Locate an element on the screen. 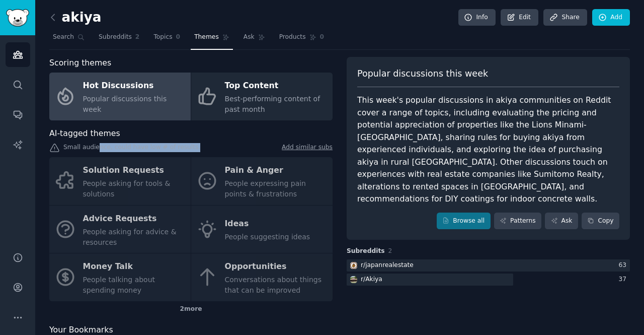 This screenshot has height=335, width=644. a: Browse all is located at coordinates (463, 221).